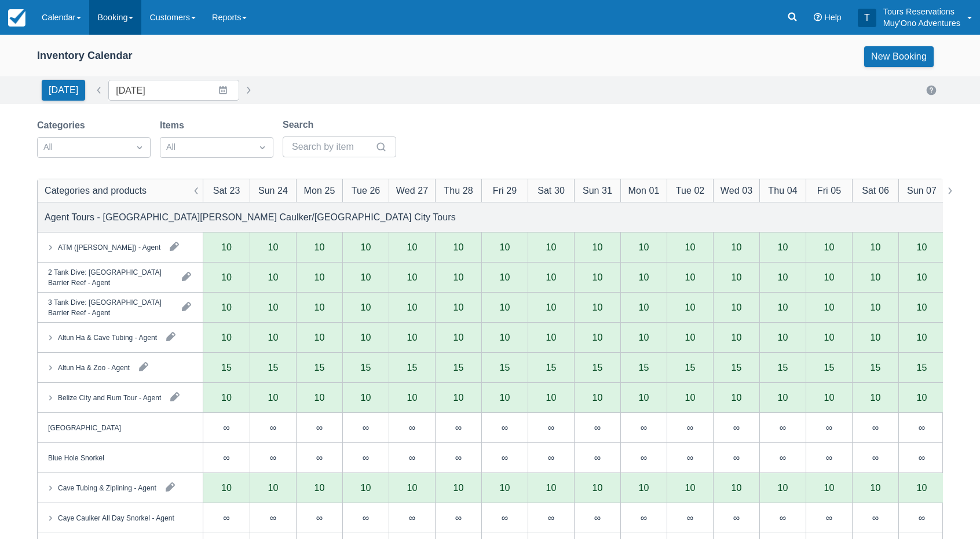 The image size is (980, 539). Describe the element at coordinates (921, 190) in the screenshot. I see `div: Sun 07` at that location.